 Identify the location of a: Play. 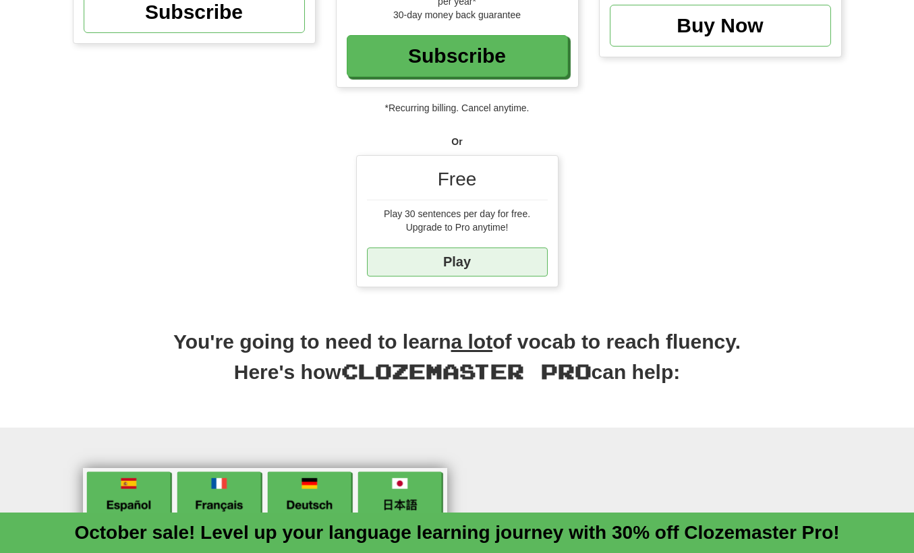
(457, 262).